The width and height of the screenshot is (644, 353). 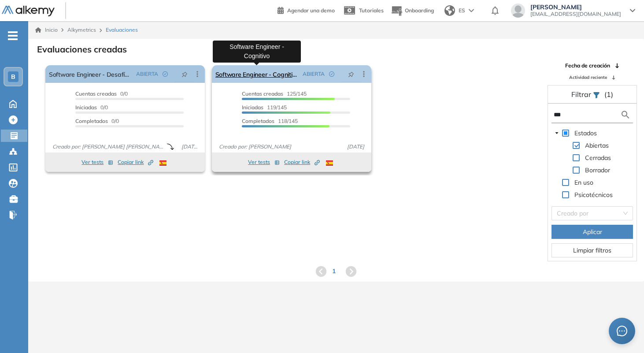 I want to click on img: arrow, so click(x=471, y=11).